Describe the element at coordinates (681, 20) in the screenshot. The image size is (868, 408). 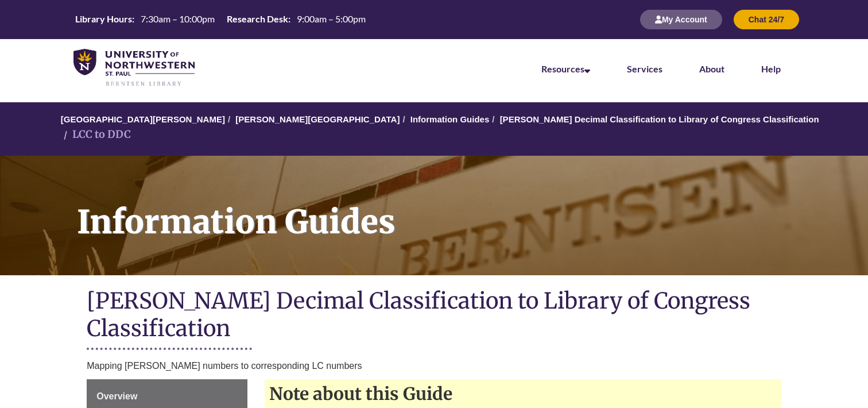
I see `button: My Account` at that location.